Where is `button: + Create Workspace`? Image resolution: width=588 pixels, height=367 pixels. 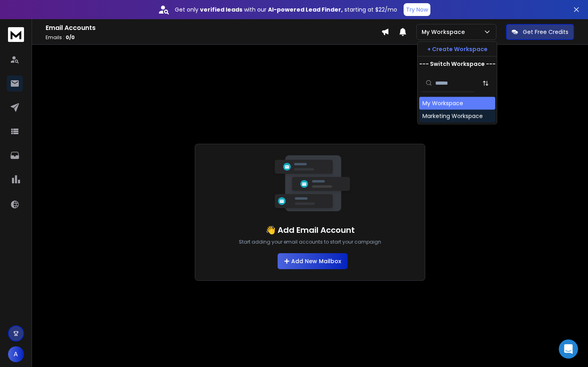
button: + Create Workspace is located at coordinates (457, 49).